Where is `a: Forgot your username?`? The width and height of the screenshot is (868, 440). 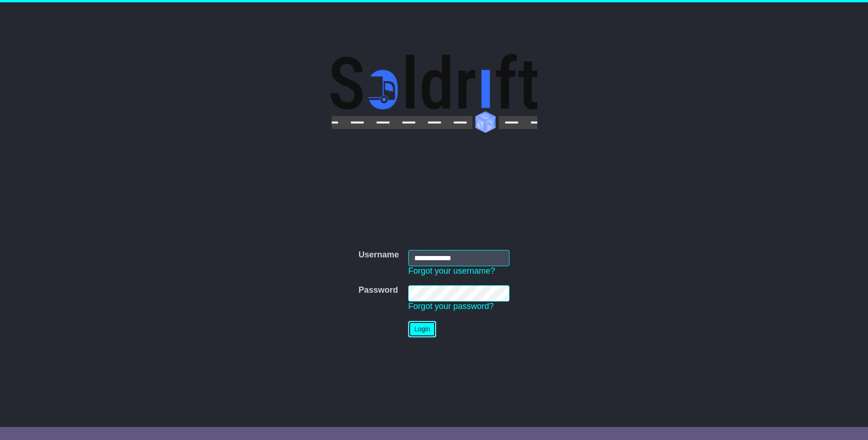 a: Forgot your username? is located at coordinates (452, 271).